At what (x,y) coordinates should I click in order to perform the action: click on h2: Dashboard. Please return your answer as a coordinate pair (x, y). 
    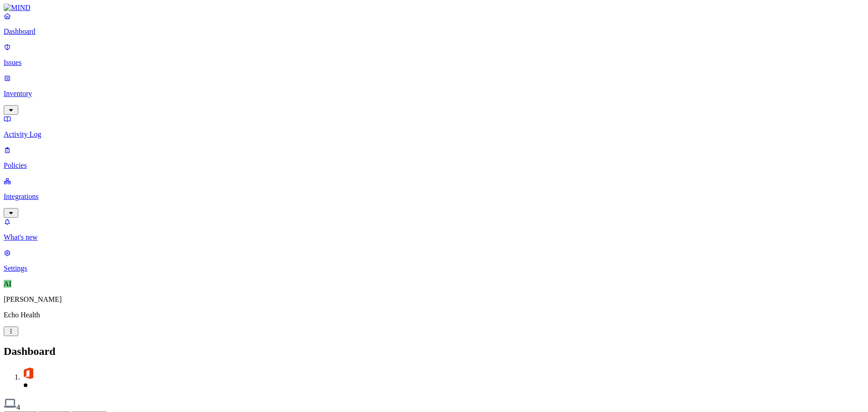
    Looking at the image, I should click on (434, 351).